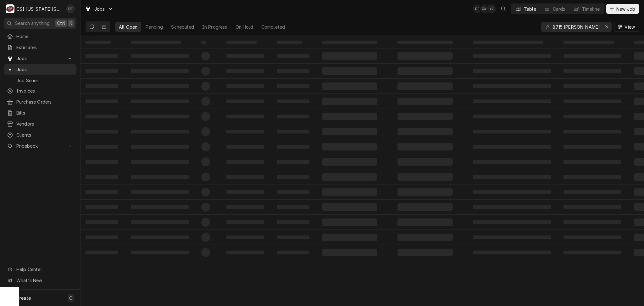  Describe the element at coordinates (40, 269) in the screenshot. I see `a: Go to Help Center` at that location.